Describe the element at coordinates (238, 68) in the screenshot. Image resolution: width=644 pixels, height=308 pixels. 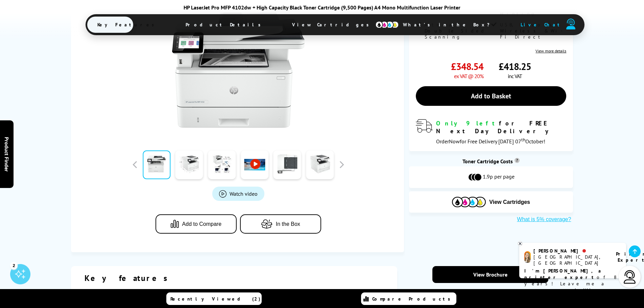
I see `img: HP LaserJet Pro MFP 4102dw + High Capacity Black Toner Cartridge (9,500 Pages)` at that location.